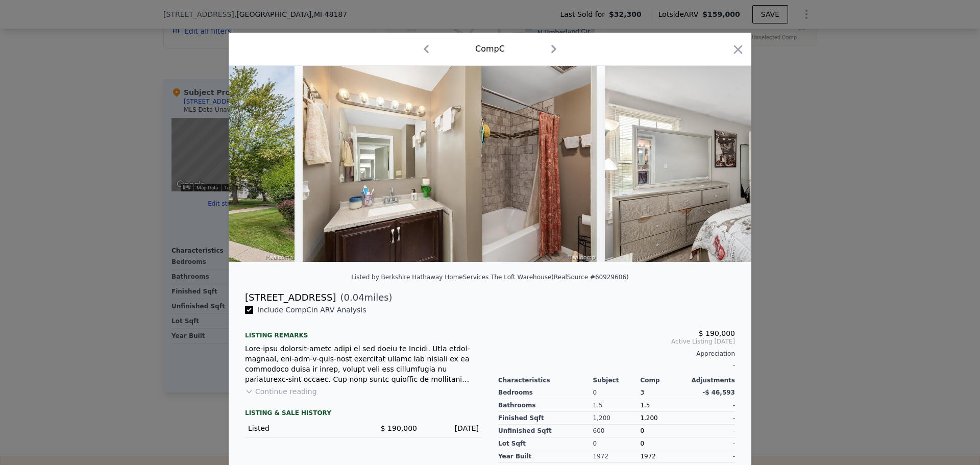 Image resolution: width=980 pixels, height=465 pixels. Describe the element at coordinates (545, 431) in the screenshot. I see `div: Unfinished Sqft` at that location.